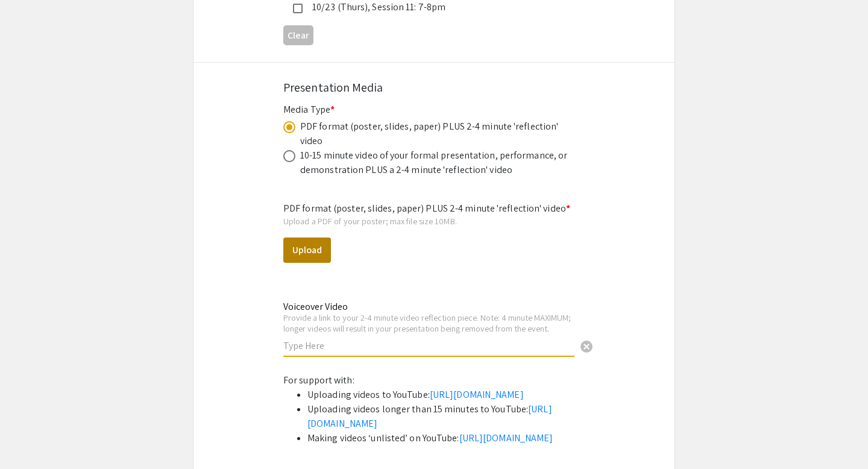 The image size is (868, 469). What do you see at coordinates (446, 438) in the screenshot?
I see `li: Making videos ‘unlisted’ on YouTube:` at bounding box center [446, 438].